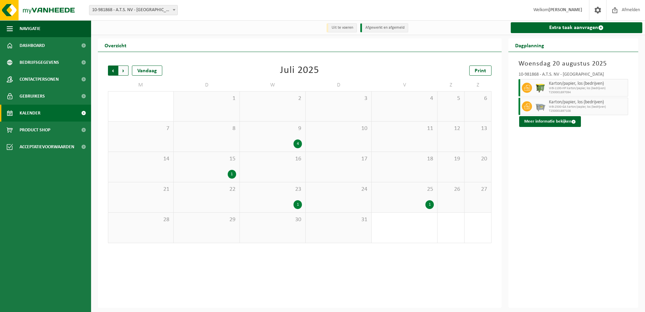 The height and width of the screenshot is (312, 645). Describe the element at coordinates (123, 71) in the screenshot. I see `span: Volgende` at that location.